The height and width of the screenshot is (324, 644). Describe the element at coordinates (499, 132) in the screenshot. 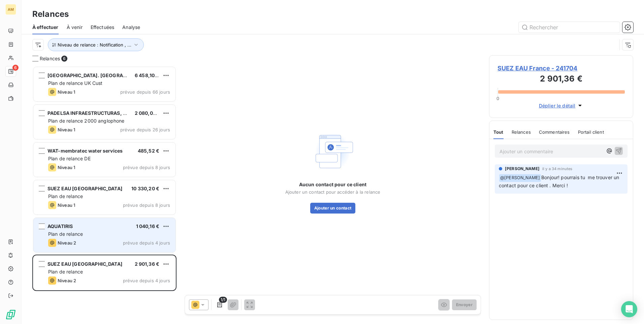

I see `span: Tout` at that location.